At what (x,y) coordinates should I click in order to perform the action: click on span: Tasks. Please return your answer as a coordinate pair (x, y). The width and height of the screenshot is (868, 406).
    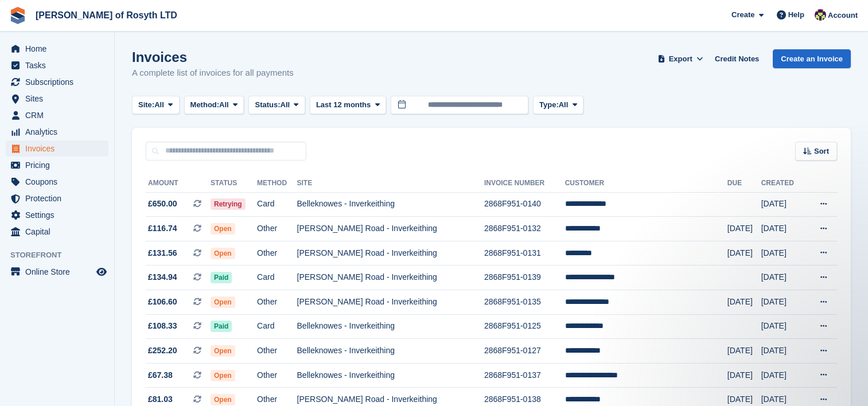
    Looking at the image, I should click on (59, 65).